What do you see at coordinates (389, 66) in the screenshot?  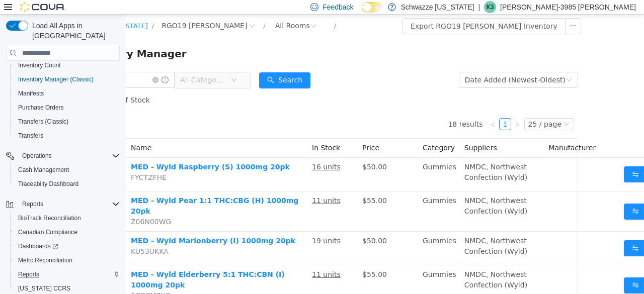 I see `div: Date Added (Newest-Oldest)` at bounding box center [389, 66].